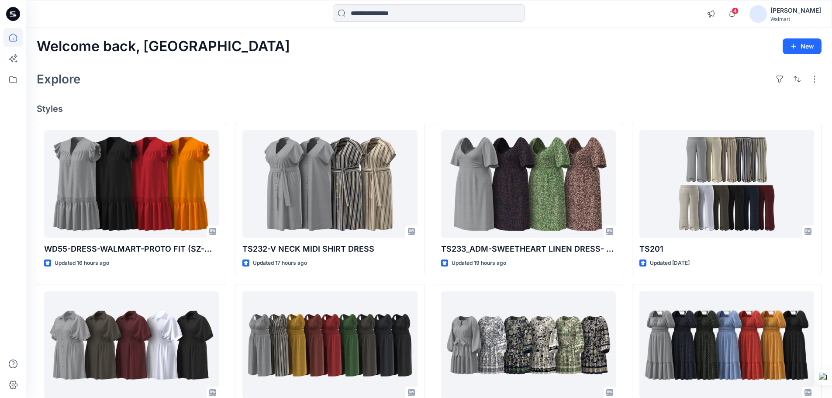  What do you see at coordinates (796, 19) in the screenshot?
I see `div: Walmart` at bounding box center [796, 19].